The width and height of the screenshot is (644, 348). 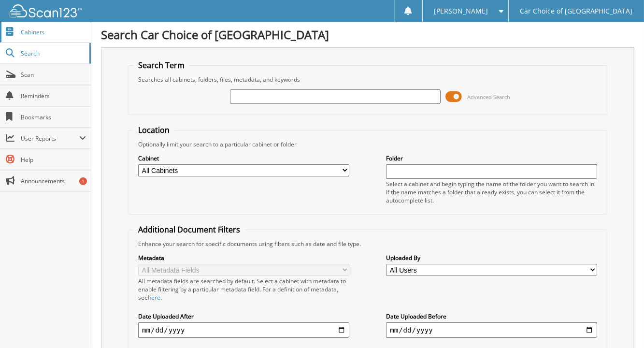 What do you see at coordinates (53, 32) in the screenshot?
I see `span: Cabinets` at bounding box center [53, 32].